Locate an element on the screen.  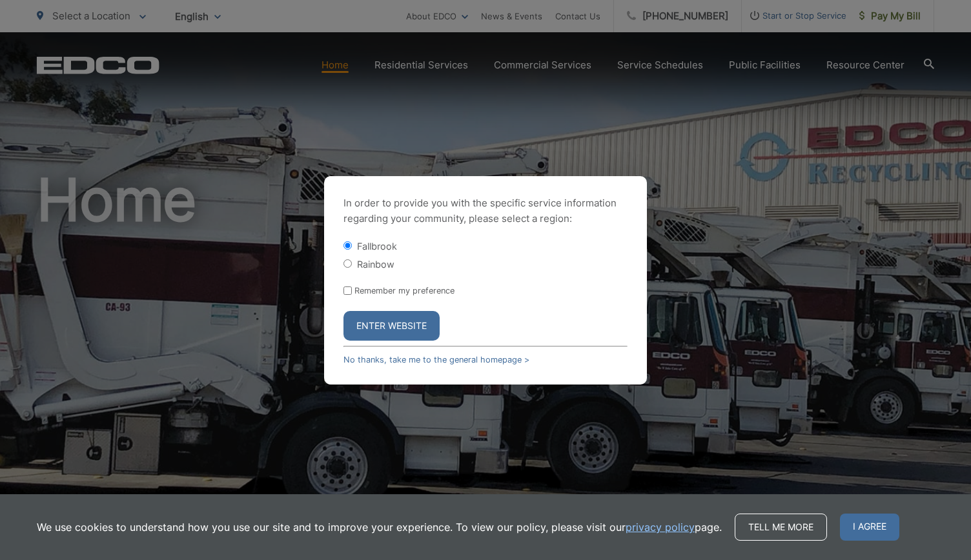
span: I agree is located at coordinates (869, 527).